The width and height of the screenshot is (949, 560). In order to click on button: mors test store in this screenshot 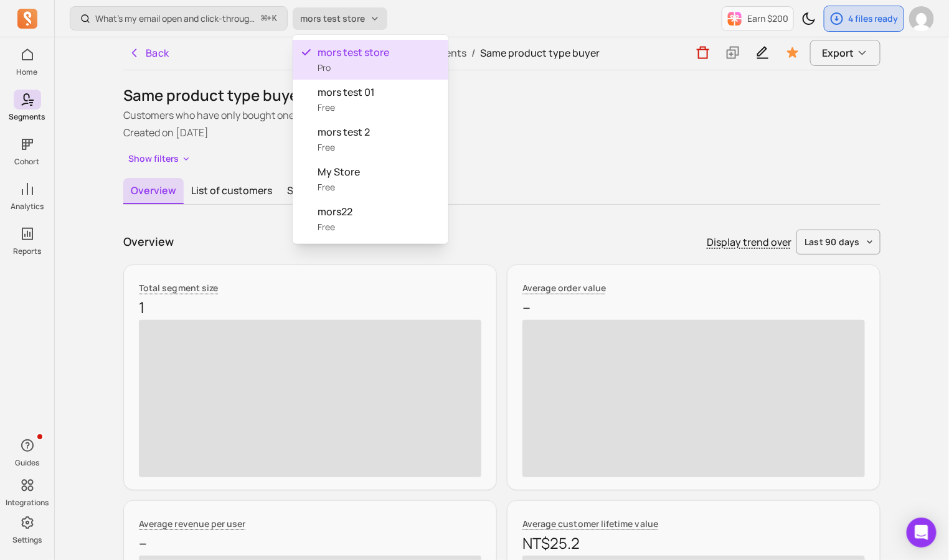, I will do `click(340, 19)`.